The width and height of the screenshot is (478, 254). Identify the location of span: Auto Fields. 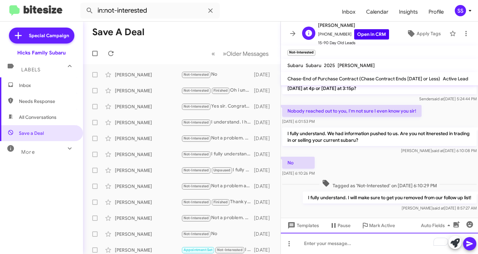
(437, 225).